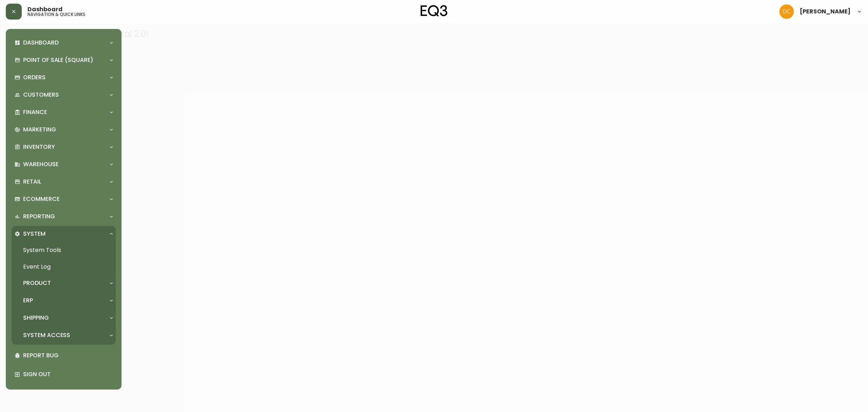  I want to click on p: Point of Sale (Square), so click(58, 60).